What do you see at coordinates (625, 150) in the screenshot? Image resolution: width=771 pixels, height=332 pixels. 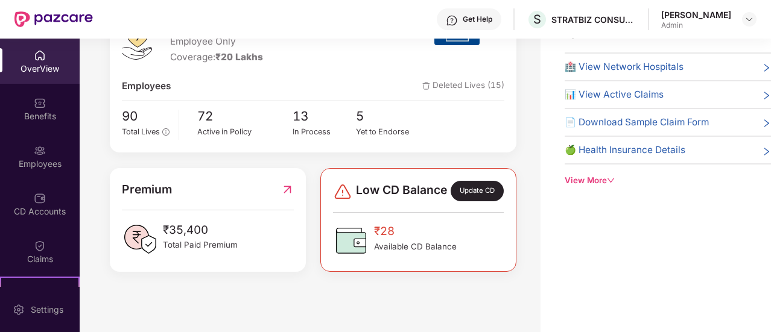 I see `span: 🍏 Health Insurance Details` at bounding box center [625, 150].